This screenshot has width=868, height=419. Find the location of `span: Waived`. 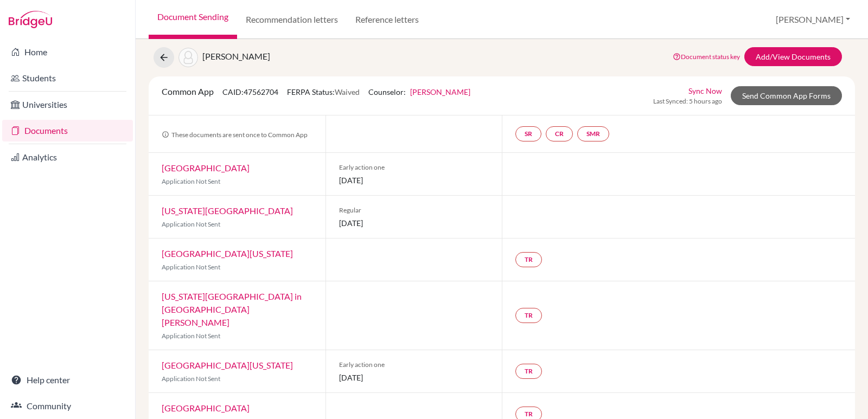

span: Waived is located at coordinates (347, 91).